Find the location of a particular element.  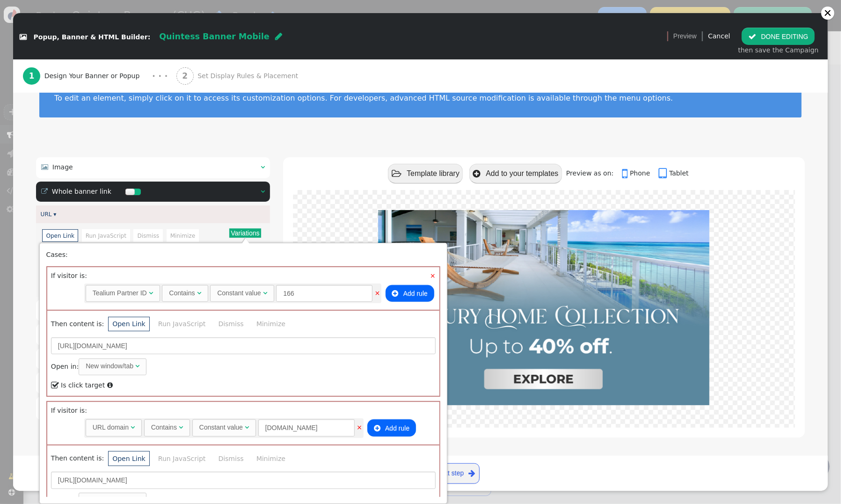

button: Template library is located at coordinates (425, 173).